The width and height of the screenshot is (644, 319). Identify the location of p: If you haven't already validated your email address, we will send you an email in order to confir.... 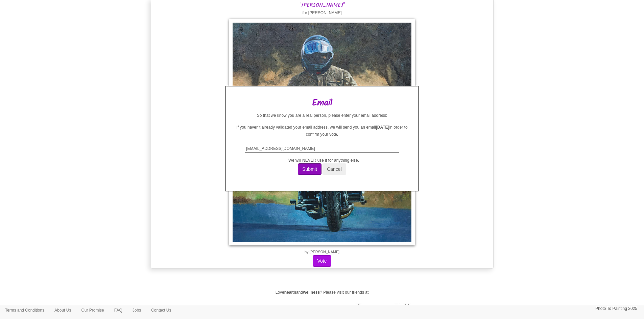
(322, 131).